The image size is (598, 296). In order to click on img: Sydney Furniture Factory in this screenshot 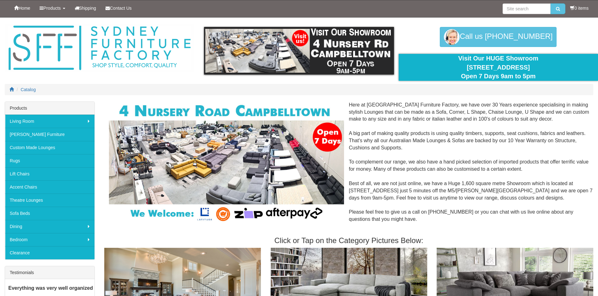, I will do `click(99, 48)`.